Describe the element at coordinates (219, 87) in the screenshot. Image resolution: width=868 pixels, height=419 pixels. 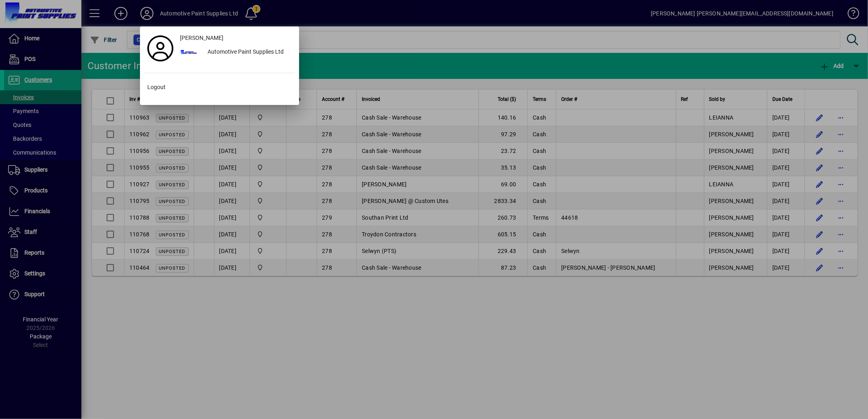
I see `button: Logout` at that location.